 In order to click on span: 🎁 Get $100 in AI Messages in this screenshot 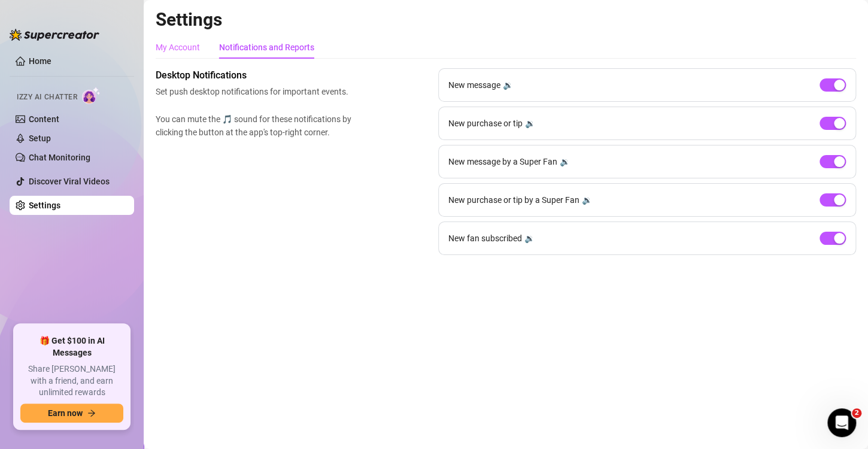, I will do `click(72, 346)`.